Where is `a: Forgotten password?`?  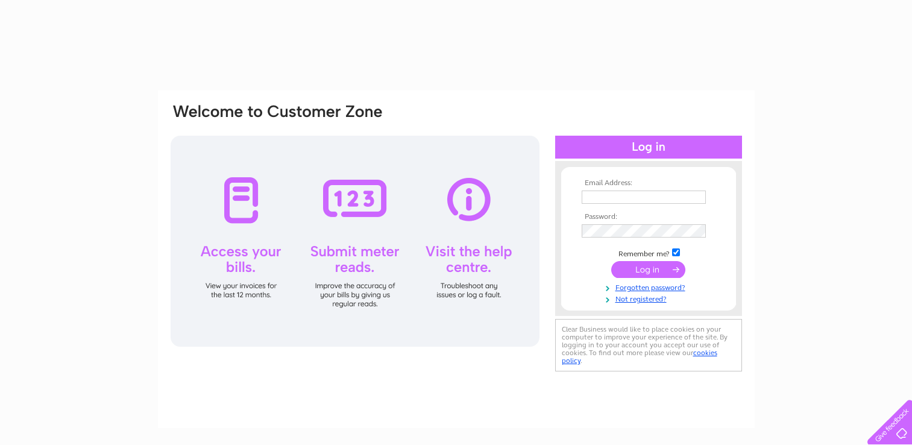 a: Forgotten password? is located at coordinates (650, 286).